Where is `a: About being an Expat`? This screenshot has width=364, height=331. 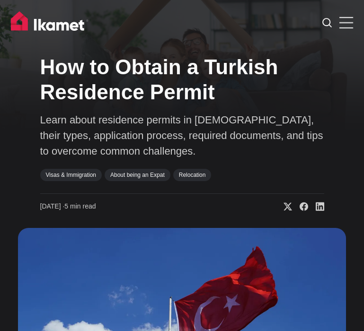
a: About being an Expat is located at coordinates (137, 175).